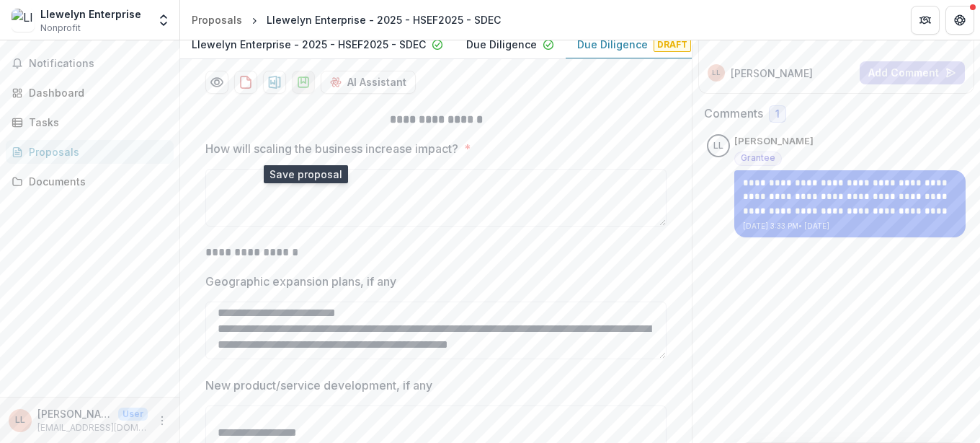 The width and height of the screenshot is (980, 443). What do you see at coordinates (672, 44) in the screenshot?
I see `span: Draft` at bounding box center [672, 44].